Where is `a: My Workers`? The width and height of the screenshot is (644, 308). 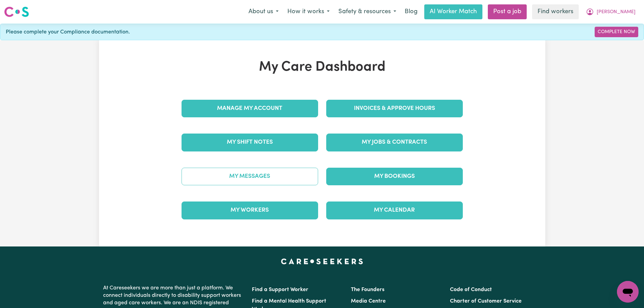
a: My Workers is located at coordinates (250, 210).